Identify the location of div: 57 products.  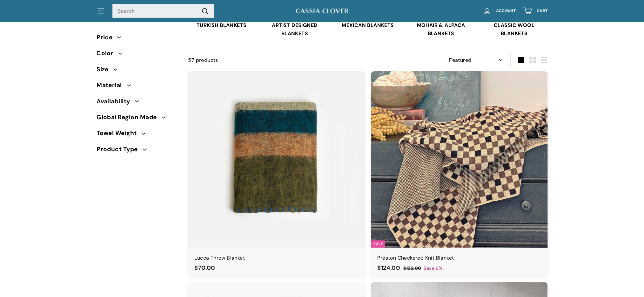
(278, 60).